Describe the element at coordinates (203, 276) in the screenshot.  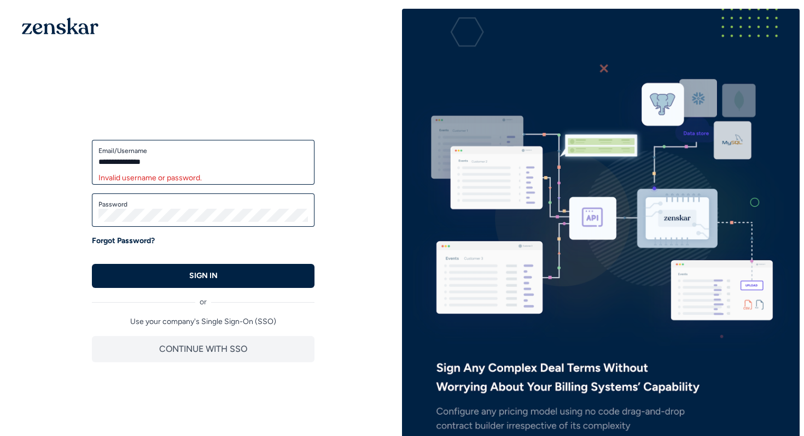
I see `button: SIGN IN` at that location.